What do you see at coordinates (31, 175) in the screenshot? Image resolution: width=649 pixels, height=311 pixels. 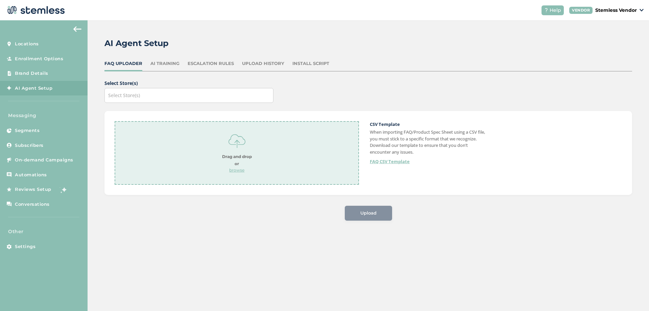 I see `span: Automations` at bounding box center [31, 175].